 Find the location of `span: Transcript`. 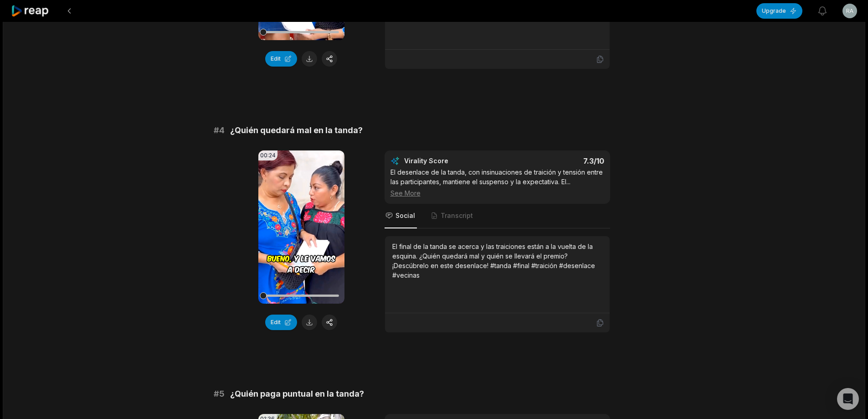

span: Transcript is located at coordinates (457, 216).